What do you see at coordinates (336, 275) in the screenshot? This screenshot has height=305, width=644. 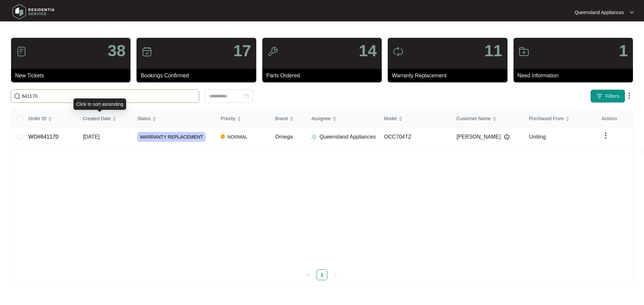 I see `button: right` at bounding box center [336, 275].